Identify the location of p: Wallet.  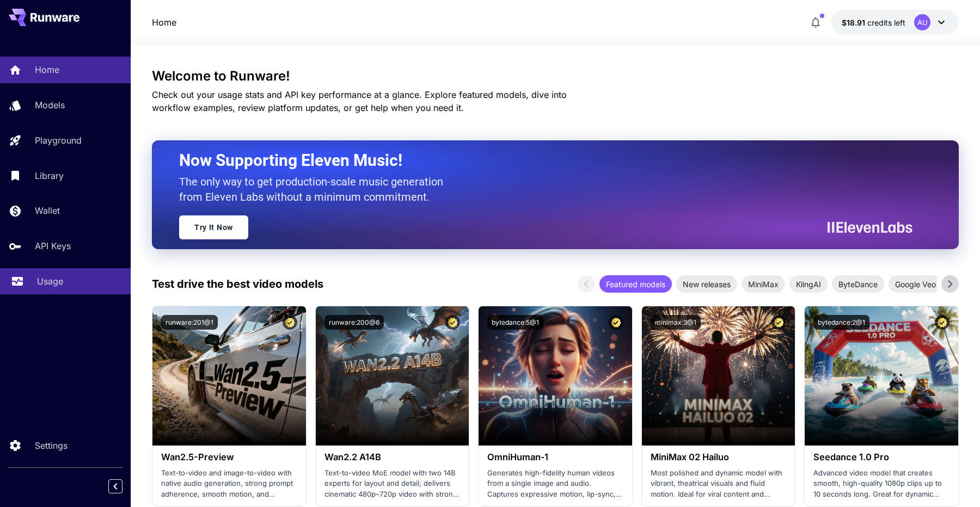
(47, 211).